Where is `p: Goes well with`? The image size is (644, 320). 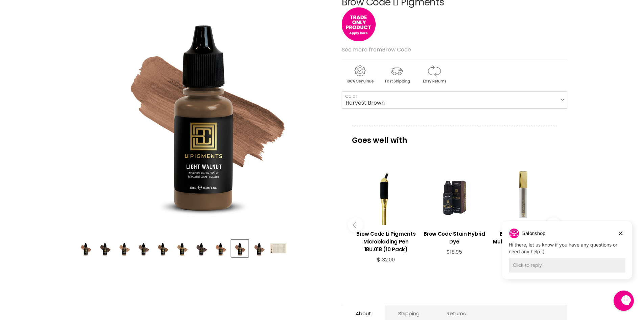 p: Goes well with is located at coordinates (454, 137).